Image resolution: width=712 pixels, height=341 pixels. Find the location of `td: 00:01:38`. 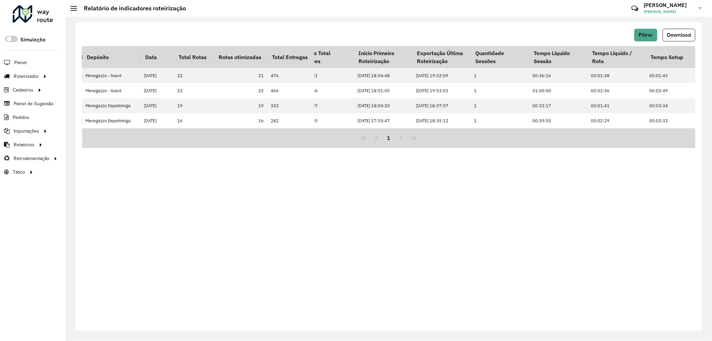

td: 00:01:38 is located at coordinates (617, 75).